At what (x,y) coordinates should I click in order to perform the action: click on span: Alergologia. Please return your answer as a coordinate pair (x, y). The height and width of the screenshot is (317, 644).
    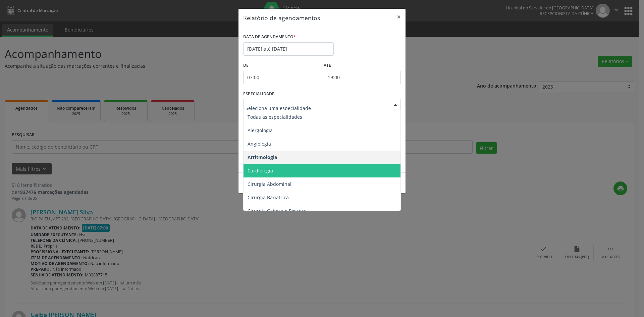
    Looking at the image, I should click on (260, 130).